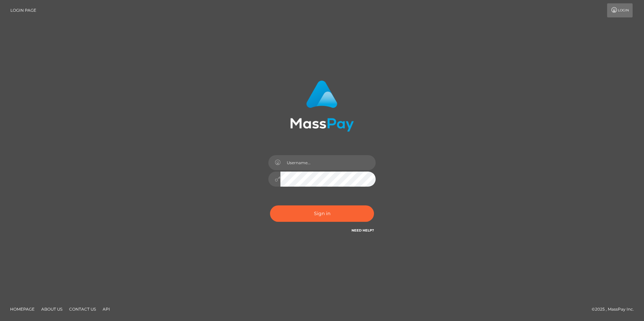 Image resolution: width=644 pixels, height=321 pixels. Describe the element at coordinates (52, 309) in the screenshot. I see `a: About Us` at that location.